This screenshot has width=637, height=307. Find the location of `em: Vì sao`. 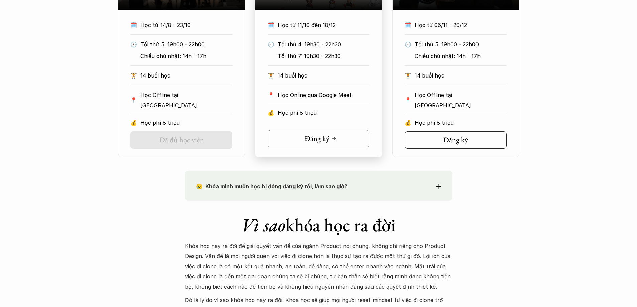

em: Vì sao is located at coordinates (263, 225).